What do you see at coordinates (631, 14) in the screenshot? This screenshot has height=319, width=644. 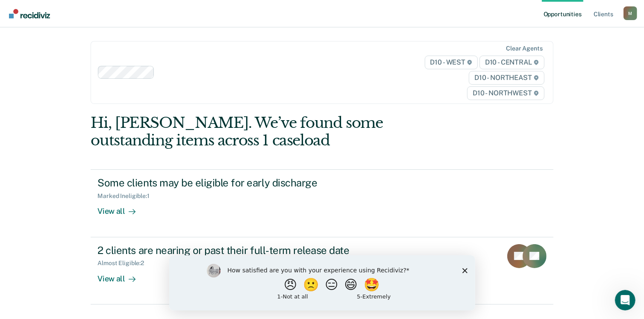 I see `button: Profile dropdown button` at bounding box center [631, 14].